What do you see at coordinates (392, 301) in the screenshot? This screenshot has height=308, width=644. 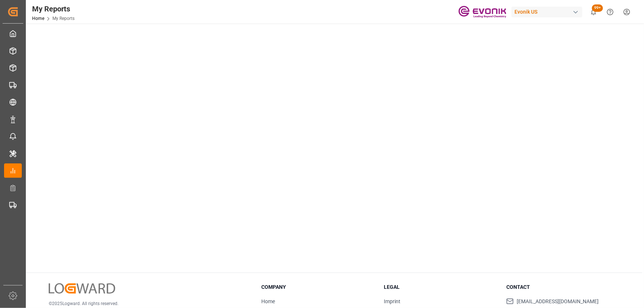 I see `a: Imprint` at bounding box center [392, 301].